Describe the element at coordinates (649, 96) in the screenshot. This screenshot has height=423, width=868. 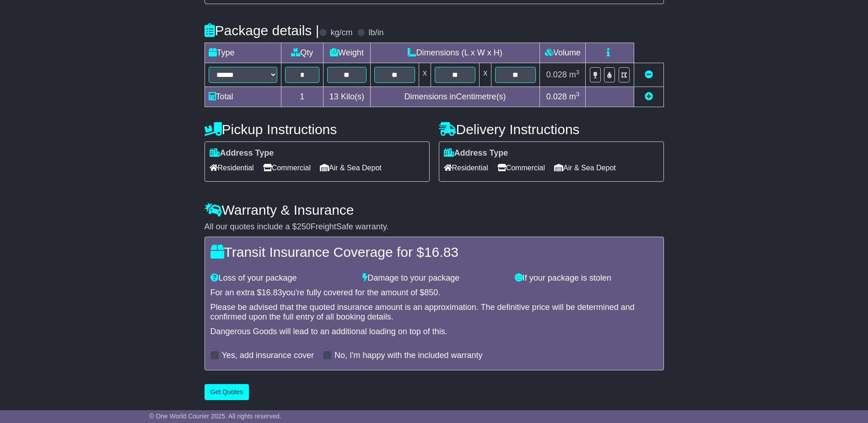
I see `a: Add new item` at that location.